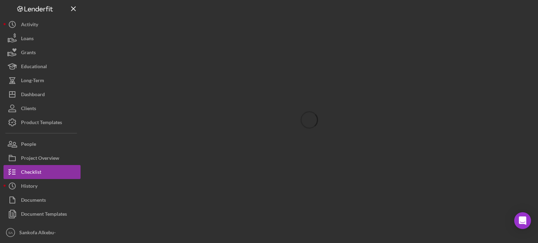 Image resolution: width=538 pixels, height=243 pixels. Describe the element at coordinates (42, 158) in the screenshot. I see `a: Project Overview` at that location.